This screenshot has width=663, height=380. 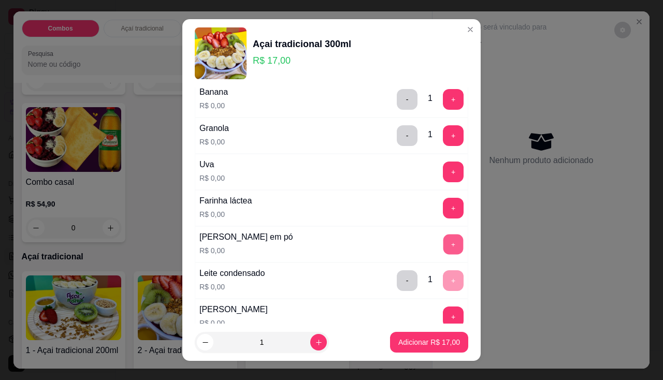 I want to click on button: decrease-product-quantity, so click(x=205, y=342).